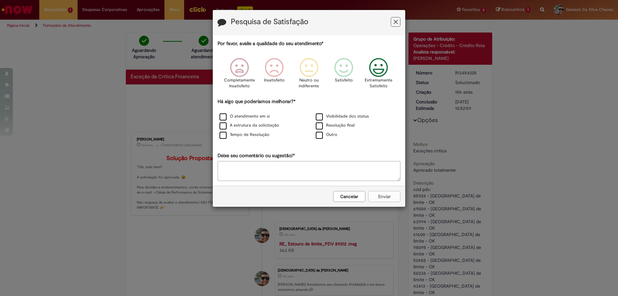 This screenshot has width=618, height=296. Describe the element at coordinates (378, 83) in the screenshot. I see `p: Extremamente Satisfeito` at that location.